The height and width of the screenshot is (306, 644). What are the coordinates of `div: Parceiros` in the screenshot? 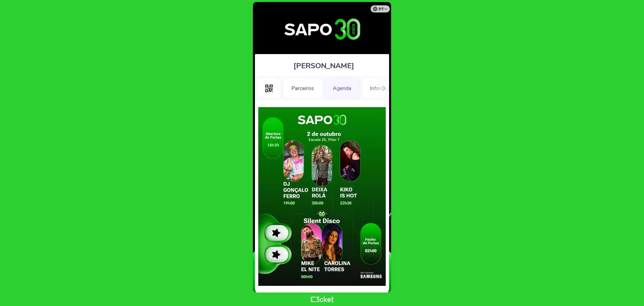 It's located at (303, 88).